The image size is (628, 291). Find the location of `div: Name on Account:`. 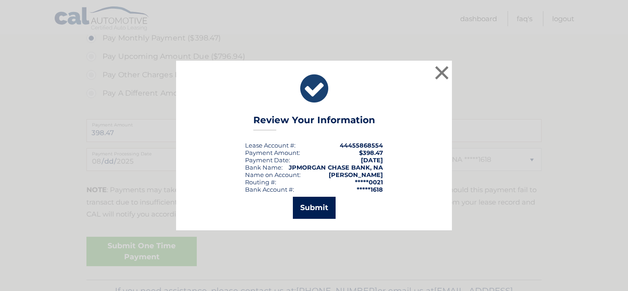

div: Name on Account: is located at coordinates (273, 175).